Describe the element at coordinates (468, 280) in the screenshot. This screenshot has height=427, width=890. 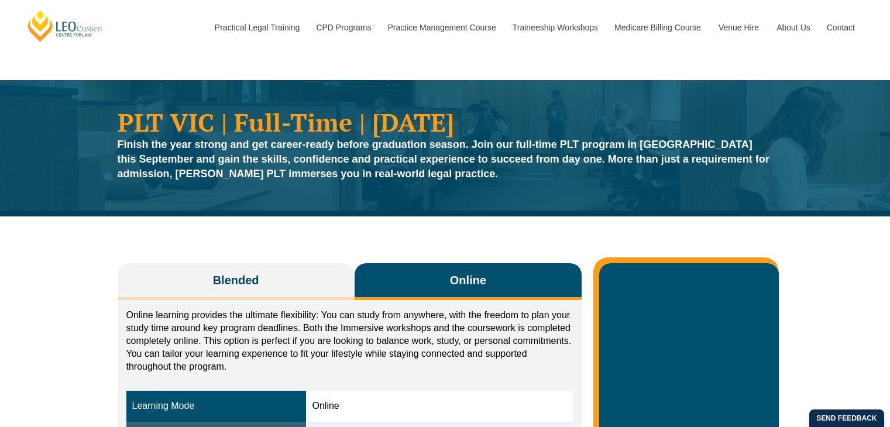
I see `span: Online` at that location.